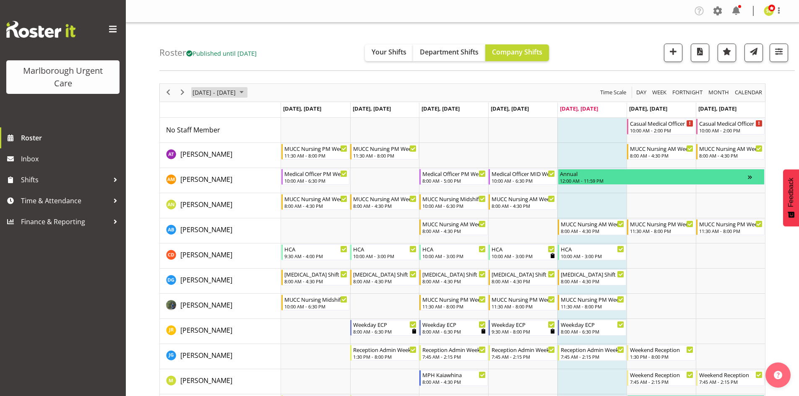  What do you see at coordinates (754, 53) in the screenshot?
I see `button: Send a list of all shifts for the selected filtered period to all rostered employees.` at bounding box center [754, 53].